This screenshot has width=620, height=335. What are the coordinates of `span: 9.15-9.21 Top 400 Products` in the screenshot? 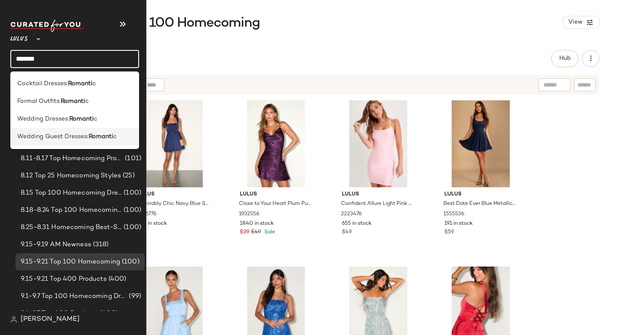 It's located at (64, 279).